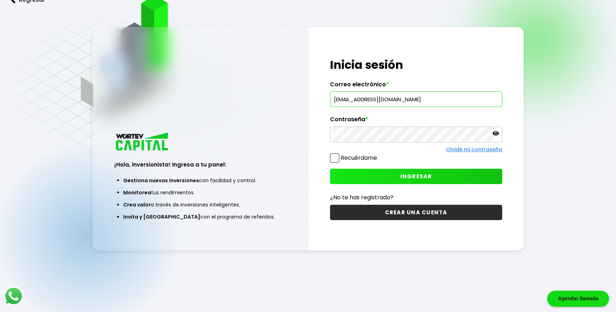  Describe the element at coordinates (416, 197) in the screenshot. I see `p: ¿No te has registrado?` at that location.